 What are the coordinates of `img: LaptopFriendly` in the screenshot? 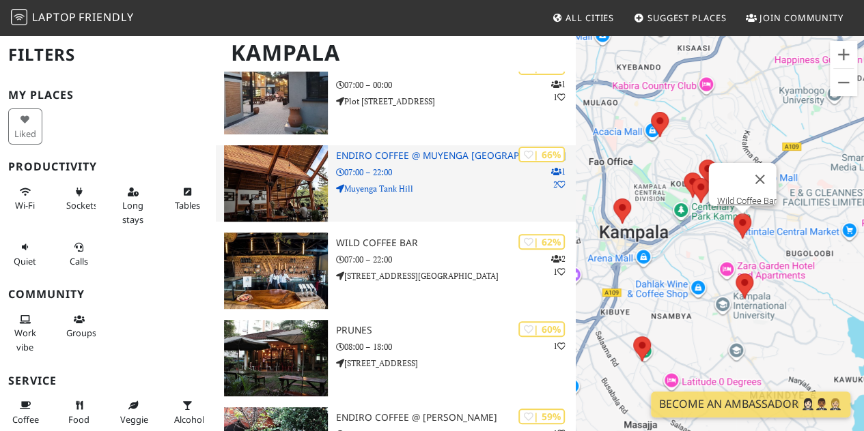 It's located at (19, 17).